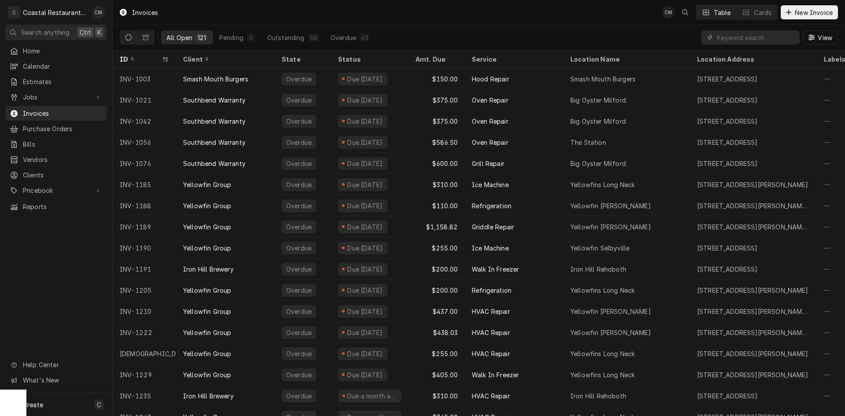 Image resolution: width=845 pixels, height=416 pixels. I want to click on div: Pending, so click(231, 37).